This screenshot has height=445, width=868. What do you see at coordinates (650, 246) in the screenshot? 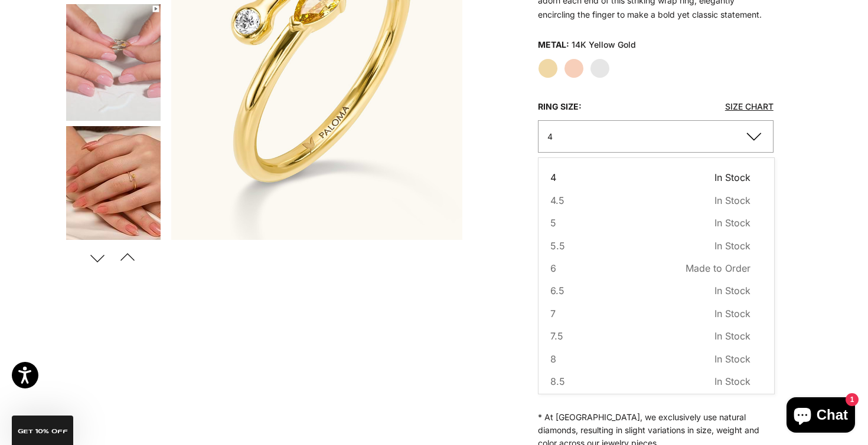
I see `button: 5.5` at bounding box center [650, 246].